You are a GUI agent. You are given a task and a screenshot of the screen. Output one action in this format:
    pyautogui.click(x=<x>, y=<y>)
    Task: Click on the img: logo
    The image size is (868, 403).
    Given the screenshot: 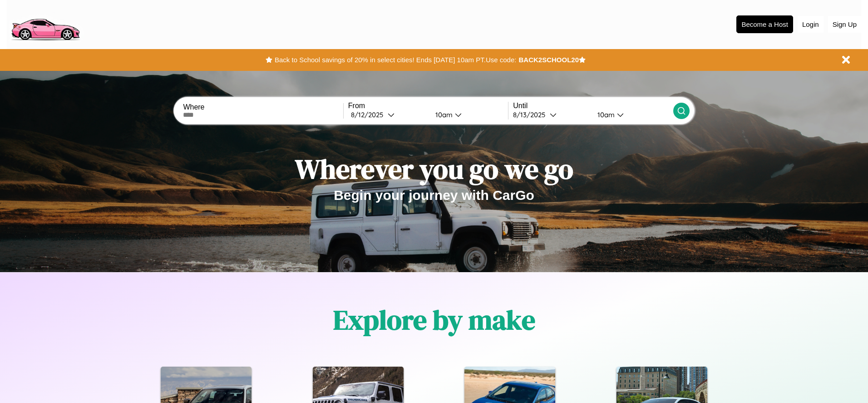 What is the action you would take?
    pyautogui.click(x=45, y=24)
    